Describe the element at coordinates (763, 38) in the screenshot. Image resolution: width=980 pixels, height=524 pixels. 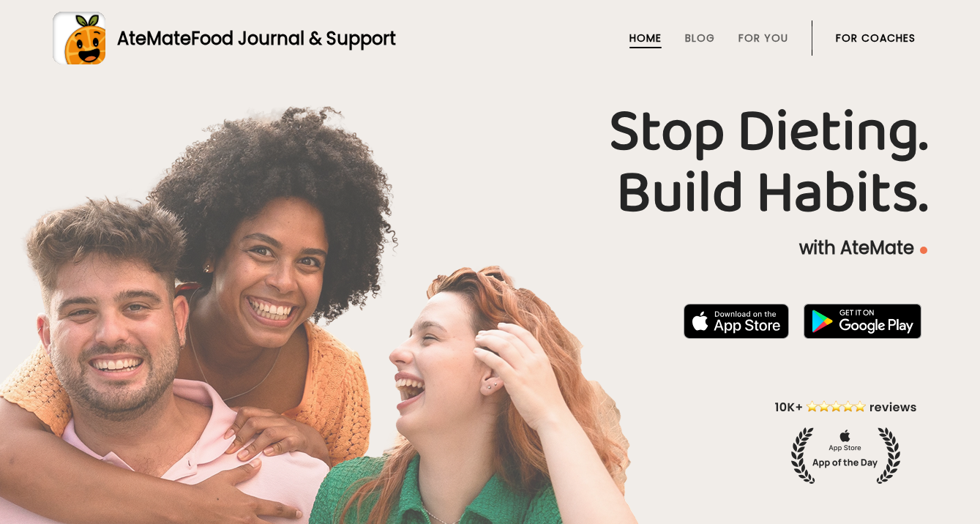
I see `a: For You` at that location.